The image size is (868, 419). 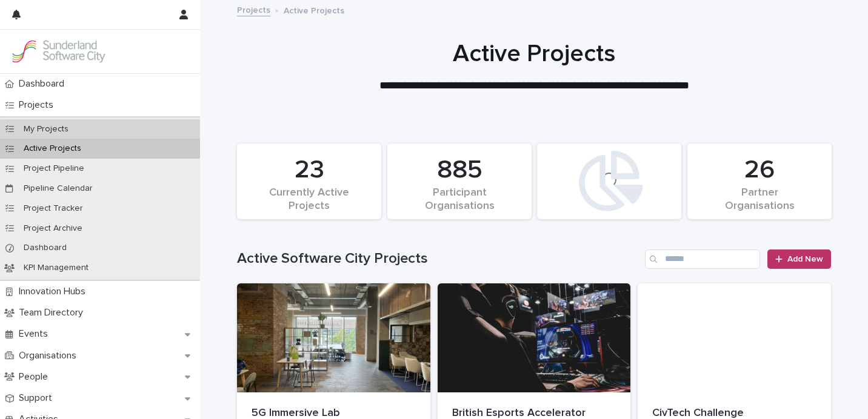 What do you see at coordinates (38, 105) in the screenshot?
I see `p: Projects` at bounding box center [38, 105].